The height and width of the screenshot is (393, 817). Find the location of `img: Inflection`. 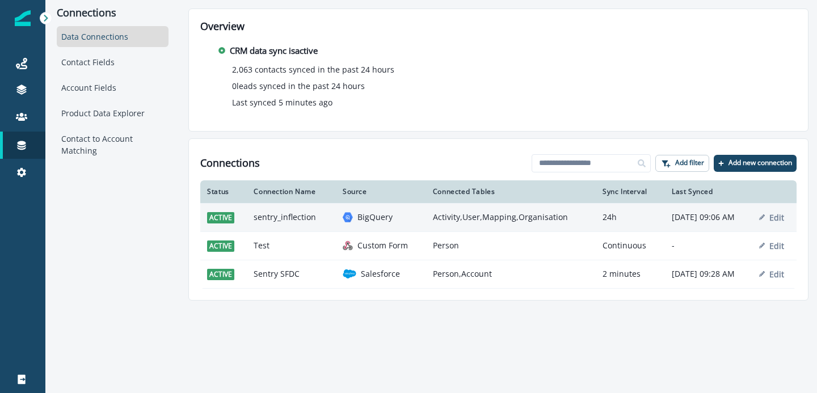

img: Inflection is located at coordinates (23, 18).